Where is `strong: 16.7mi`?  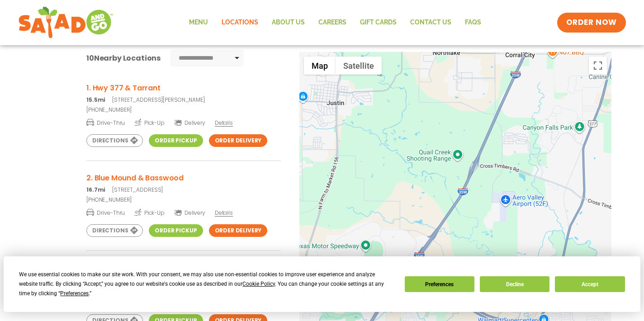
strong: 16.7mi is located at coordinates (96, 189).